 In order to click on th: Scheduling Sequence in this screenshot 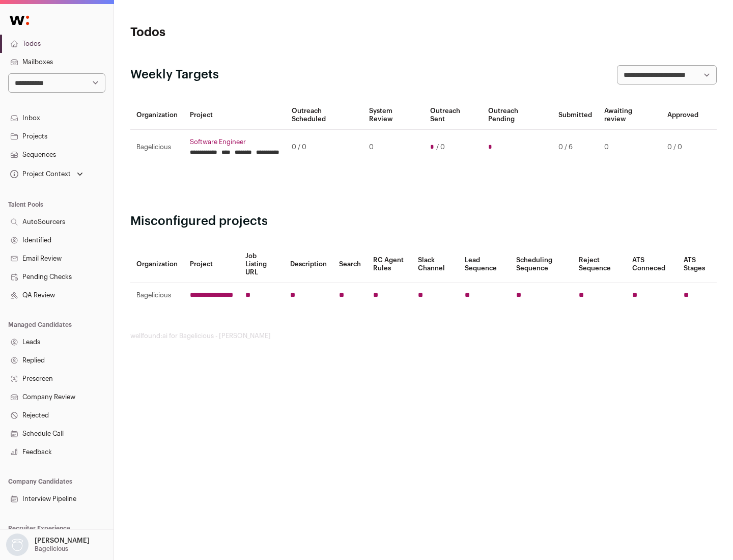, I will do `click(541, 264)`.